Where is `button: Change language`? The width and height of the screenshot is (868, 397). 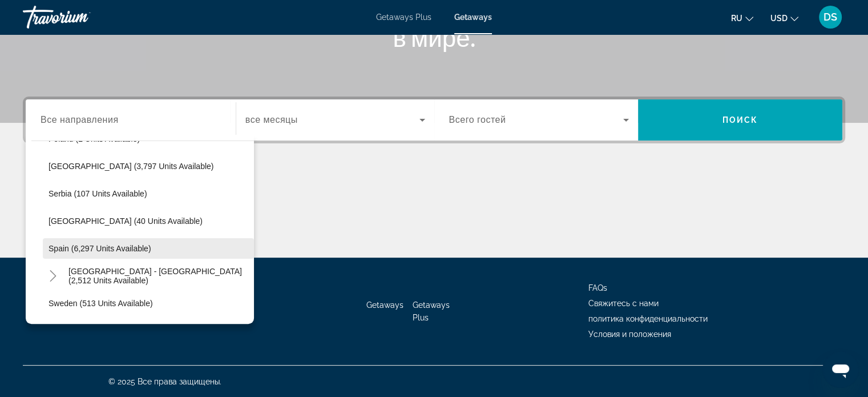
button: Change language is located at coordinates (742, 18).